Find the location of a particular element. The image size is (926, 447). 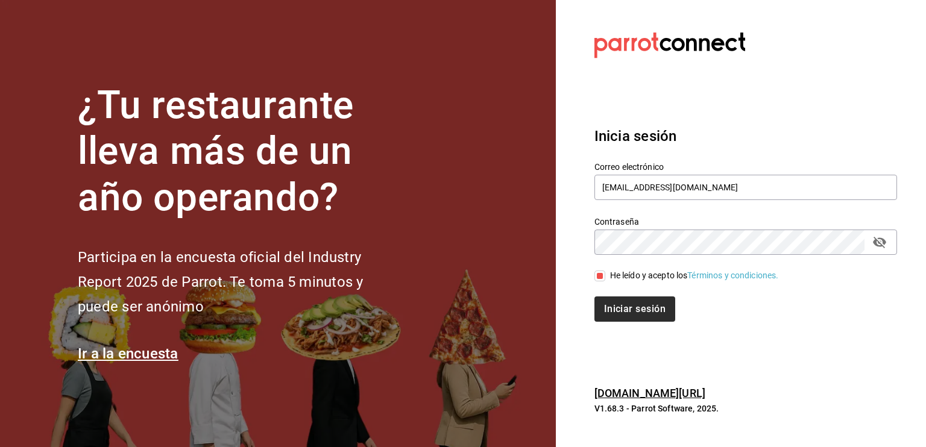

button: Iniciar sesión is located at coordinates (635, 309).